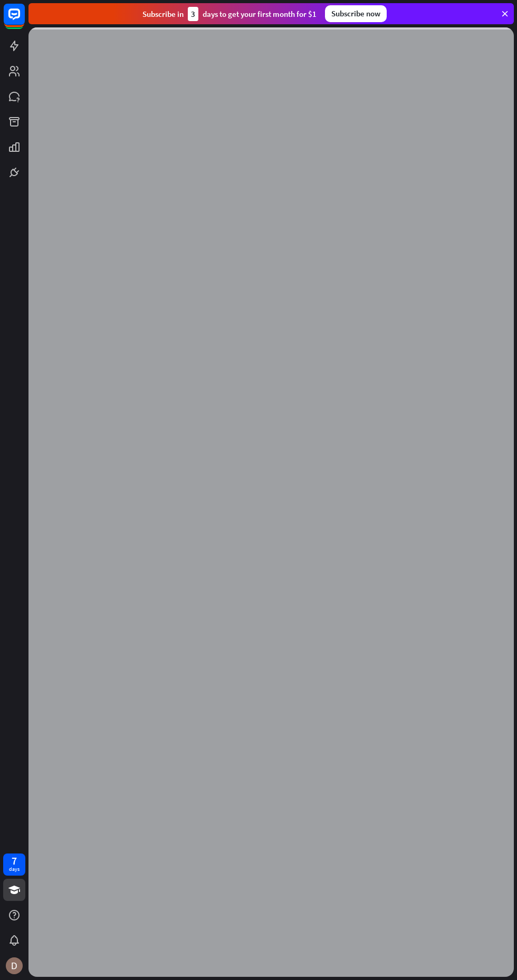 Image resolution: width=517 pixels, height=980 pixels. Describe the element at coordinates (14, 870) in the screenshot. I see `div: days` at that location.